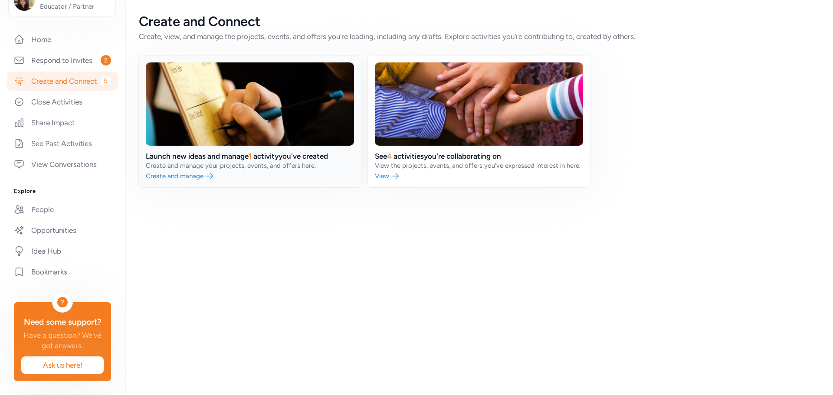  I want to click on div: Have a question? We've got answers., so click(62, 340).